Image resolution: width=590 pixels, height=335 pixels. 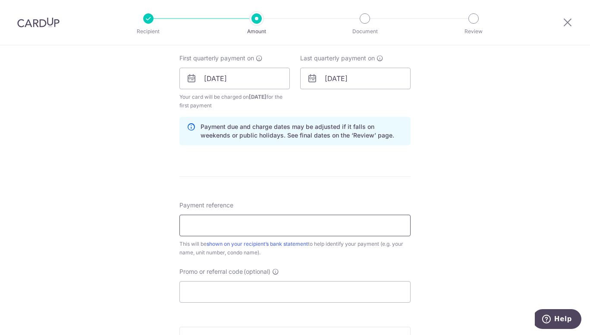 What do you see at coordinates (295, 248) in the screenshot?
I see `div: This will be to help identify your payment (e.g. your name, unit number, condo name).` at bounding box center [295, 248].